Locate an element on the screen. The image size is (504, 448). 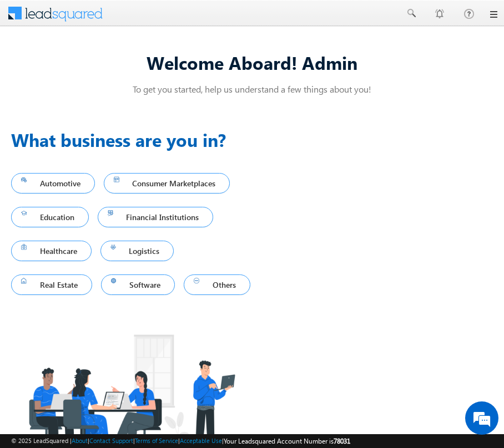
a: About is located at coordinates (79, 440).